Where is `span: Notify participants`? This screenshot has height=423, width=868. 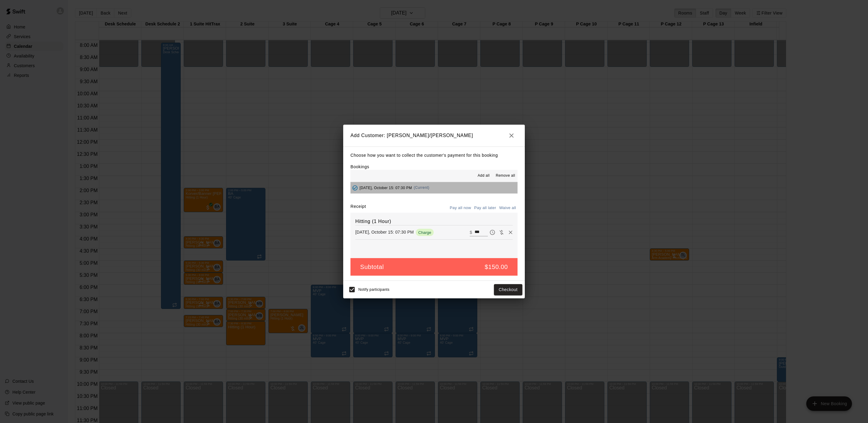 span: Notify participants is located at coordinates (374, 290).